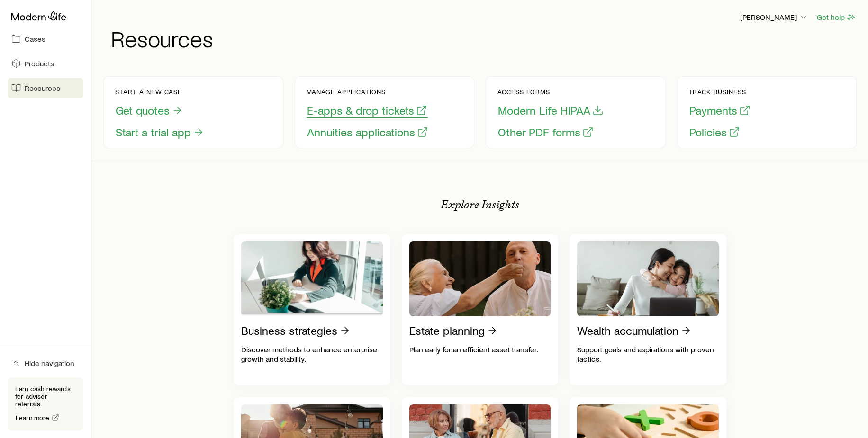  What do you see at coordinates (484, 39) in the screenshot?
I see `h1: Resources` at bounding box center [484, 39].